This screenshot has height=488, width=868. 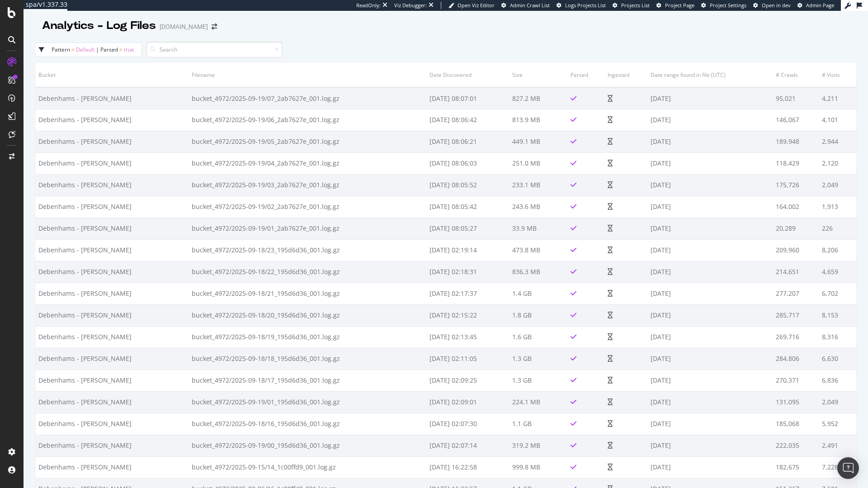 What do you see at coordinates (538, 163) in the screenshot?
I see `td: 251.0 MB` at bounding box center [538, 163].